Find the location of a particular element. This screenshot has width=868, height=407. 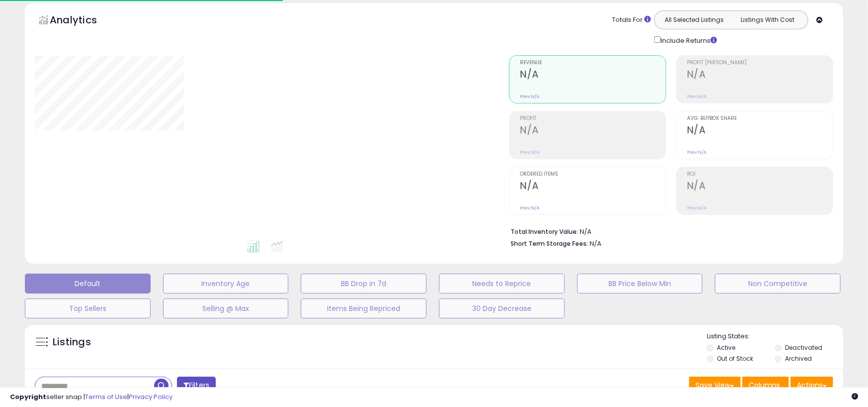

button: Default is located at coordinates (87, 283).